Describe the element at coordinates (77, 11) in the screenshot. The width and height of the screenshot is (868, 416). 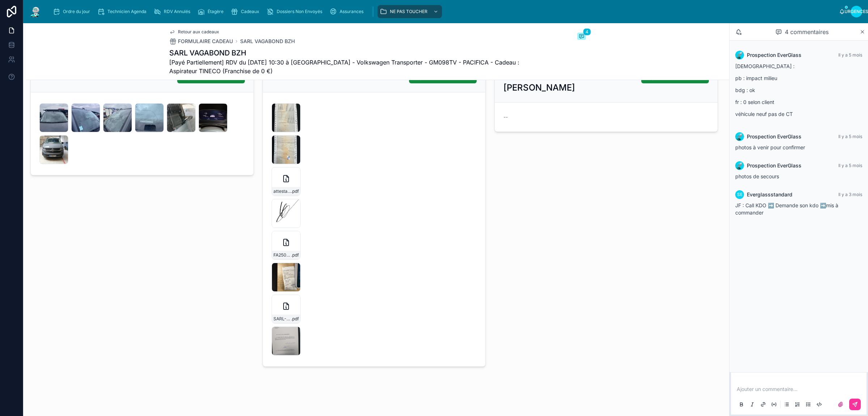
I see `font: Ordre du jour` at that location.